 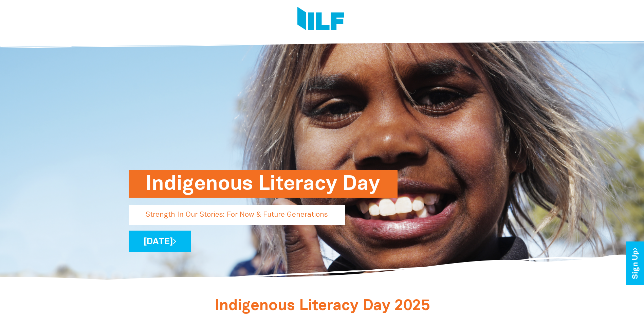 What do you see at coordinates (321, 20) in the screenshot?
I see `img: Logo` at bounding box center [321, 20].